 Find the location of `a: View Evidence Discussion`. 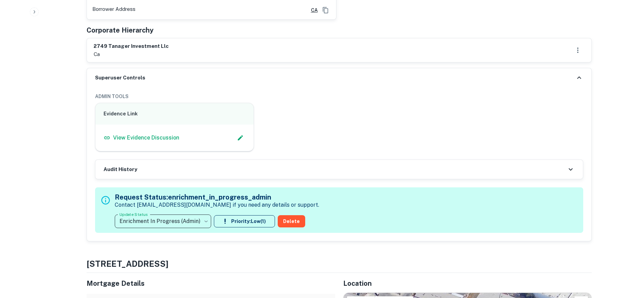

a: View Evidence Discussion is located at coordinates (141, 138).